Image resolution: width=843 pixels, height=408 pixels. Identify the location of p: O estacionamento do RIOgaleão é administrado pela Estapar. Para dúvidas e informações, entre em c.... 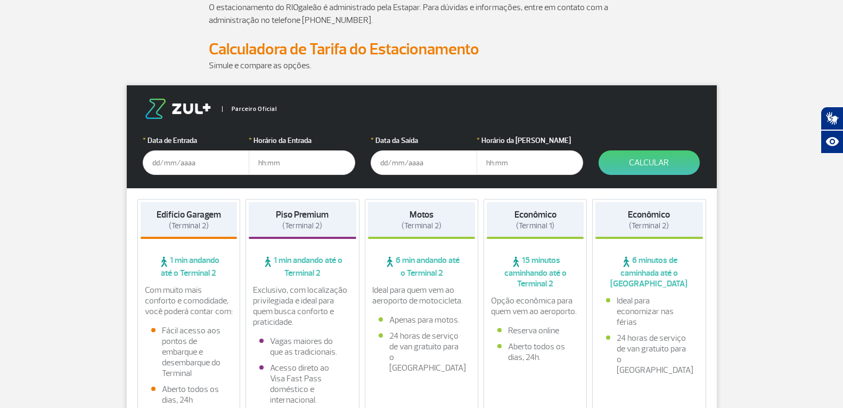
(422, 14).